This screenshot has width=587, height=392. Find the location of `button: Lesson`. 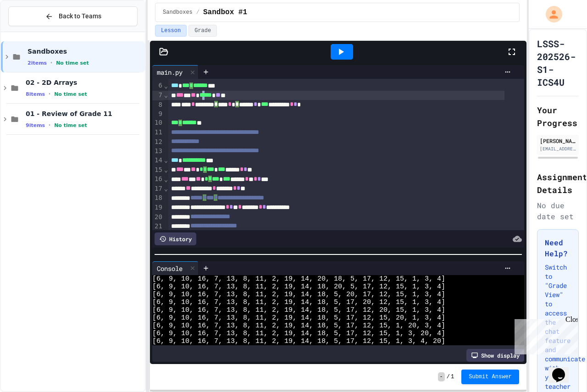

button: Lesson is located at coordinates (170, 31).